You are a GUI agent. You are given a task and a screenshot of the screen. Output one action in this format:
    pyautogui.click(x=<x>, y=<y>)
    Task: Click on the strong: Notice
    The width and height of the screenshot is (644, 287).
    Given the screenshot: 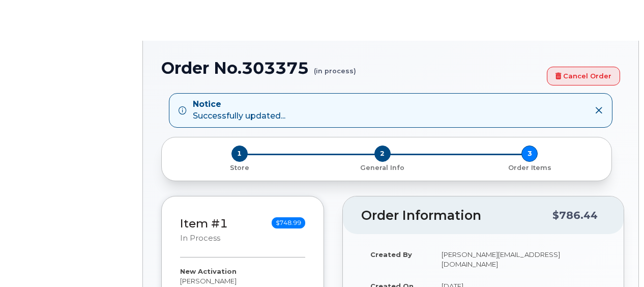 What is the action you would take?
    pyautogui.click(x=239, y=104)
    